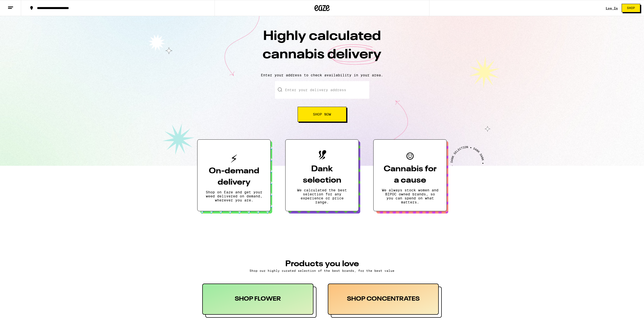  Describe the element at coordinates (410, 175) in the screenshot. I see `h3: Cannabis for a cause` at that location.